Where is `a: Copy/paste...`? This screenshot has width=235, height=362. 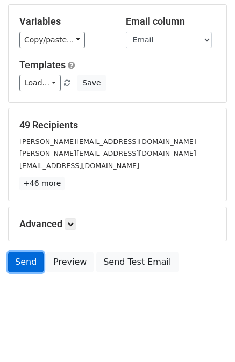
a: Copy/paste... is located at coordinates (52, 40).